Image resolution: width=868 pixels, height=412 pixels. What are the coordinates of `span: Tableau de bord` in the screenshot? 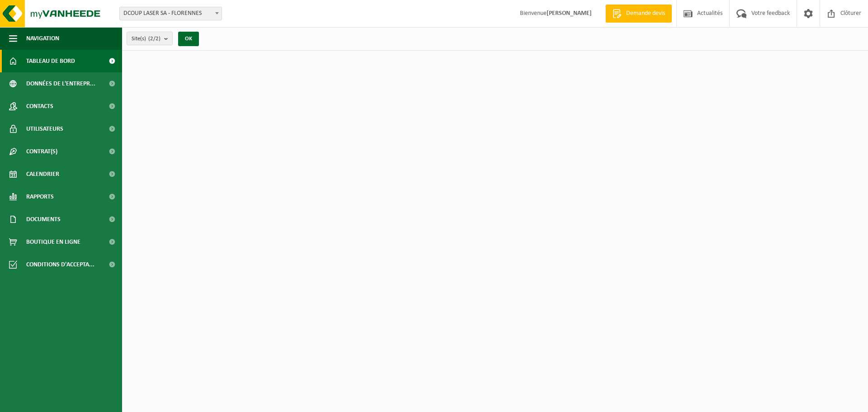 It's located at (50, 61).